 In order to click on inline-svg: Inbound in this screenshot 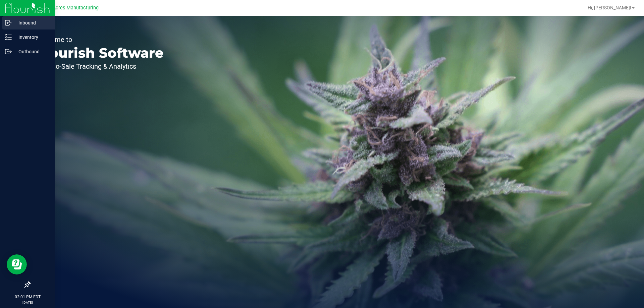, I will do `click(8, 23)`.